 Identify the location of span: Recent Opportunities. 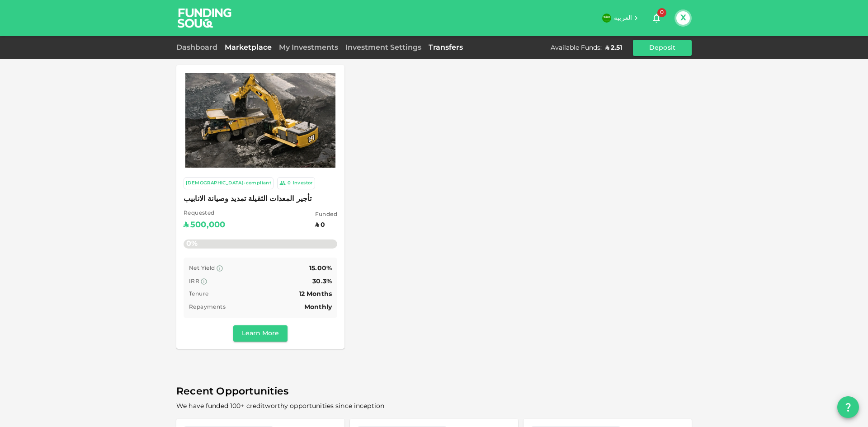
(434, 391).